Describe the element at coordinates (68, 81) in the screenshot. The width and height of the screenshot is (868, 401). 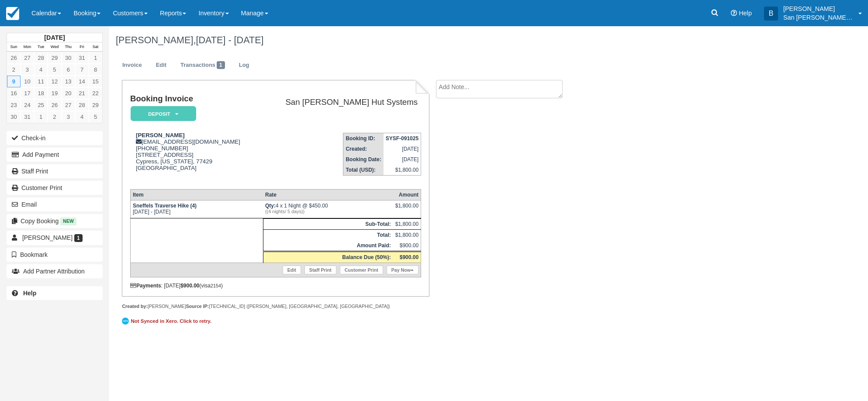
I see `a: 13` at that location.